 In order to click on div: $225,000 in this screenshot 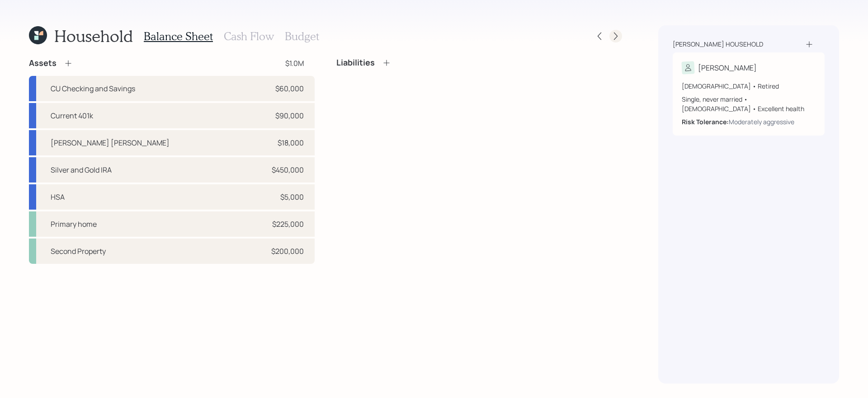, I will do `click(288, 224)`.